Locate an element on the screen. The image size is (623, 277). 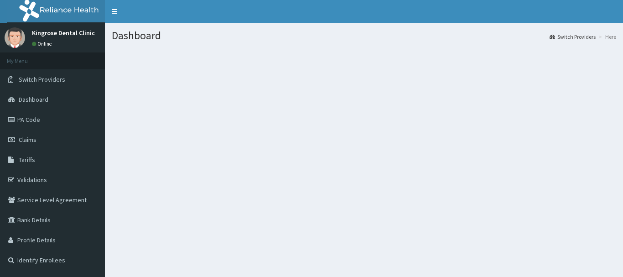
a: Switch Providers is located at coordinates (573, 36).